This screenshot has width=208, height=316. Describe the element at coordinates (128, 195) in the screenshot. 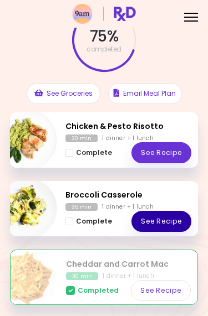

I see `h2: Broccoli Casserole` at that location.